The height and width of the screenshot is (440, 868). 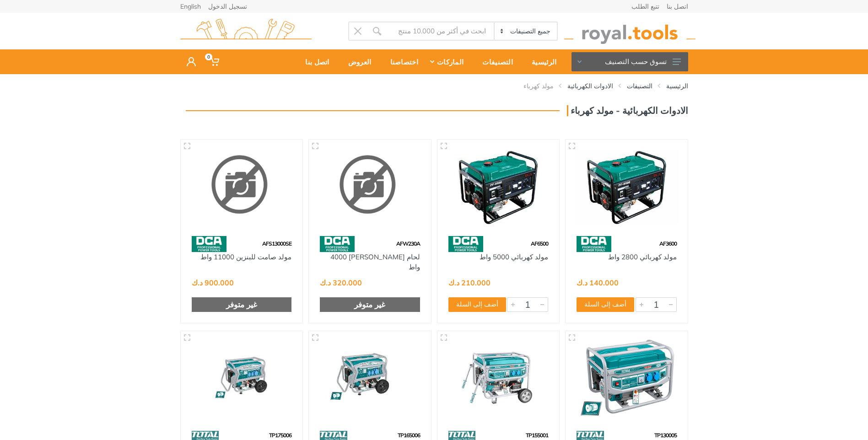 What do you see at coordinates (213, 283) in the screenshot?
I see `div: 900.000 د.ك` at bounding box center [213, 283].